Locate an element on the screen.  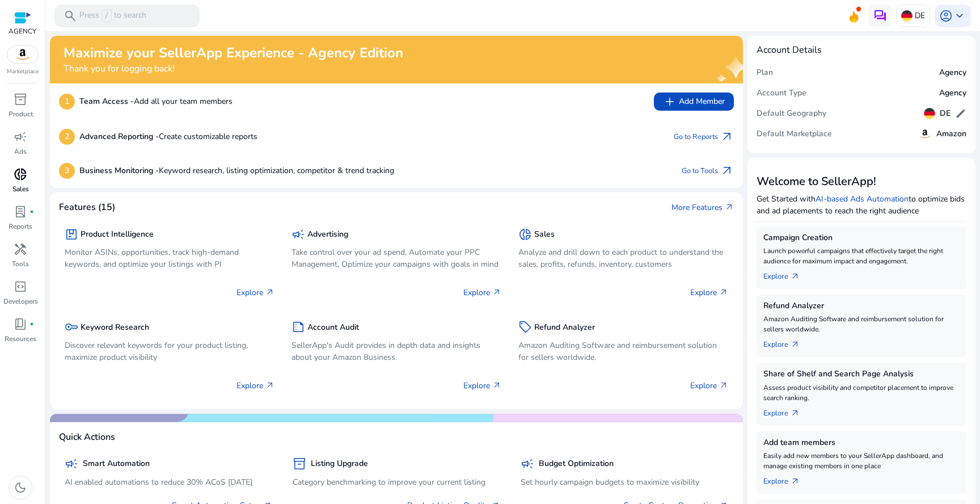
h5: Listing Upgrade is located at coordinates (339, 464).